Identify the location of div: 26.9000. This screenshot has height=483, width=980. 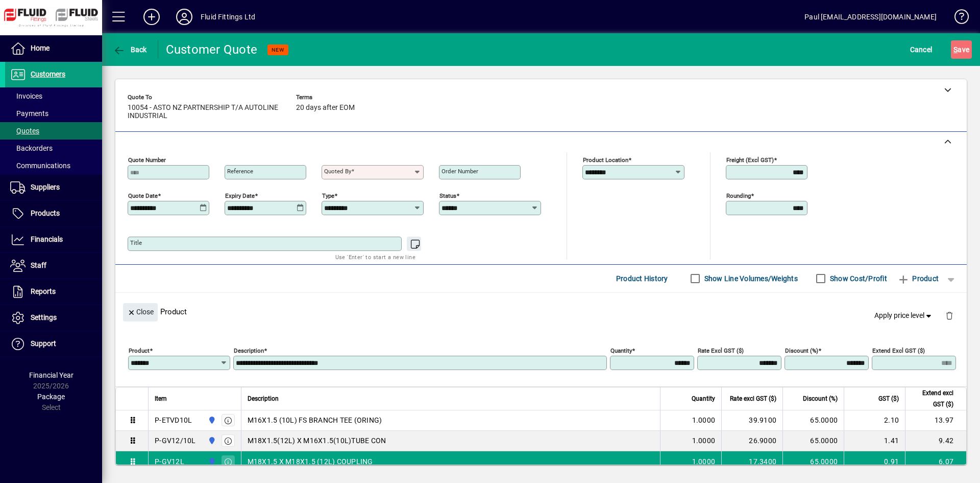
(752, 440).